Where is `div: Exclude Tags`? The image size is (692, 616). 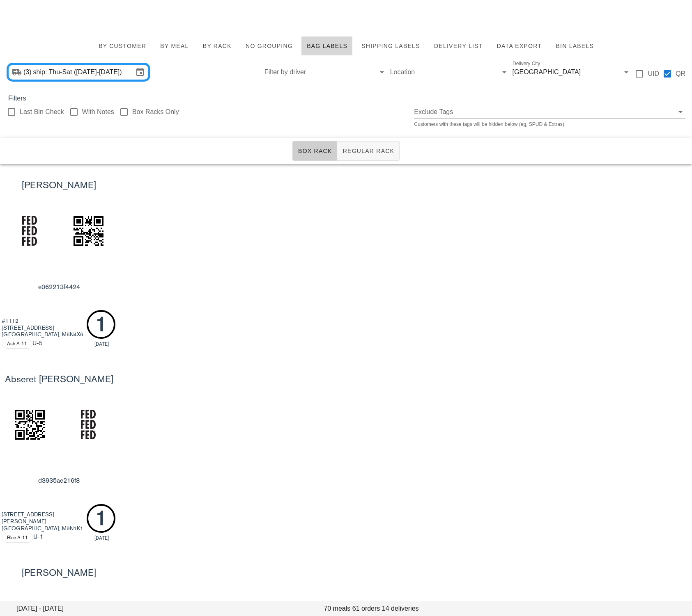
div: Exclude Tags is located at coordinates (549, 112).